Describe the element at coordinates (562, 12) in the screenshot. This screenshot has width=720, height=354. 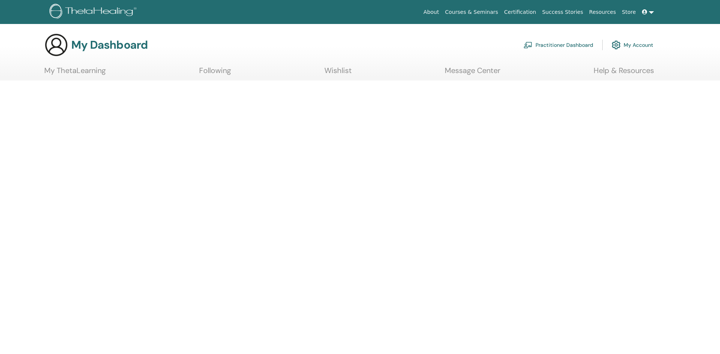
I see `a: Success Stories` at that location.